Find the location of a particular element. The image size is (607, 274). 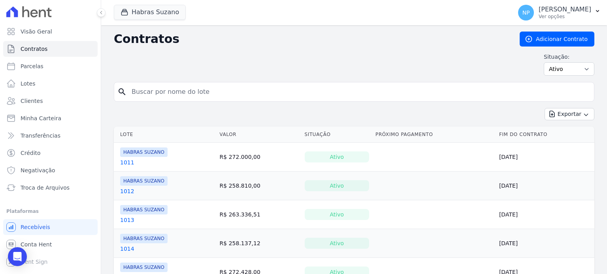

td: R$ 258.137,12 is located at coordinates (259, 244).